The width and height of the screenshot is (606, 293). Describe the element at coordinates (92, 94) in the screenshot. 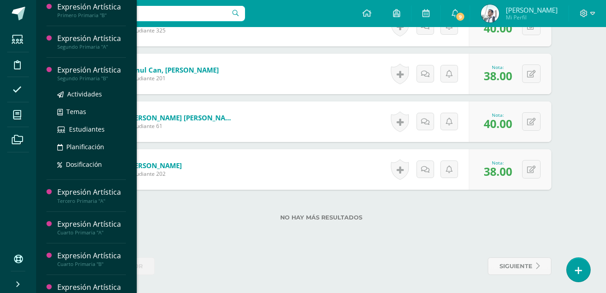

I see `a: Actividades` at that location.